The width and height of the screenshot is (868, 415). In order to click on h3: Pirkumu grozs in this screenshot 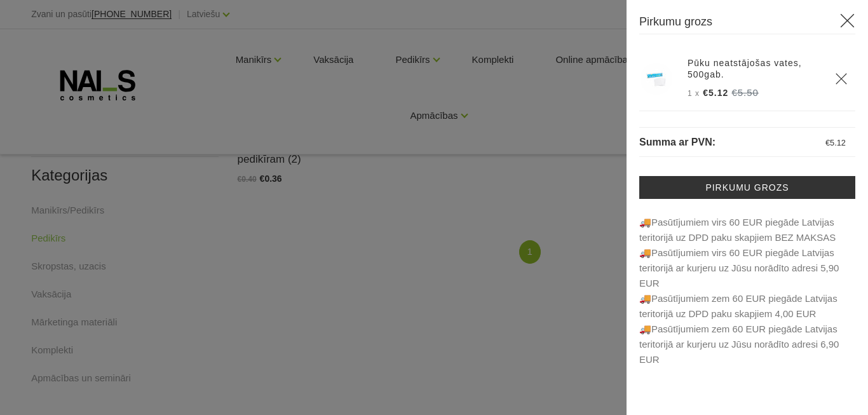, I will do `click(747, 24)`.